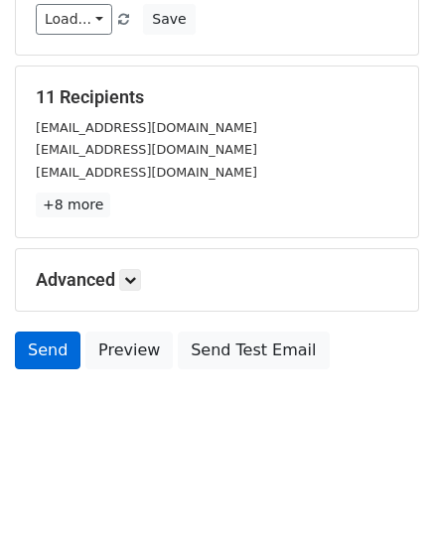  I want to click on h5: Advanced, so click(216, 280).